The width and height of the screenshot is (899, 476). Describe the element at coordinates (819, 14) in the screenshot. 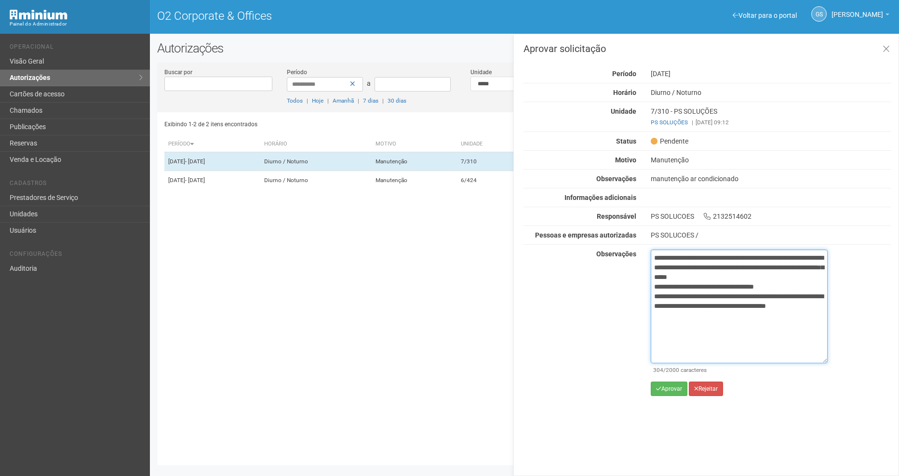

I see `a: GS` at that location.